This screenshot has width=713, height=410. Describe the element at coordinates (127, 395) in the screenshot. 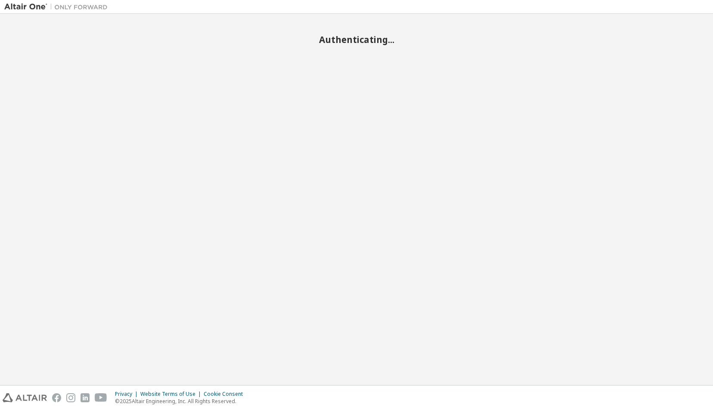

I see `div: Privacy` at that location.